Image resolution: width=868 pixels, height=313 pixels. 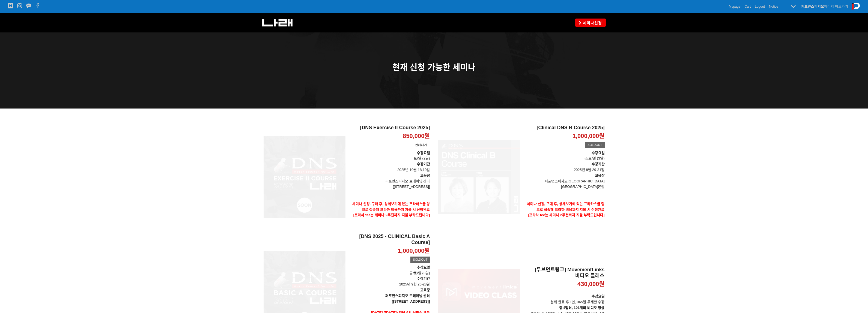 What do you see at coordinates (416, 136) in the screenshot?
I see `p: 850,000원` at bounding box center [416, 136].